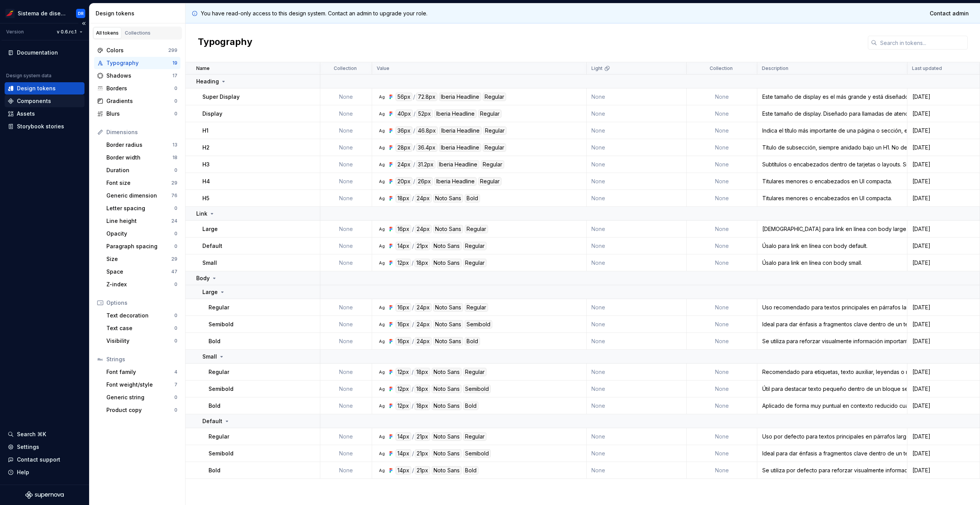 The height and width of the screenshot is (505, 980). Describe the element at coordinates (141, 272) in the screenshot. I see `a: Space47` at that location.